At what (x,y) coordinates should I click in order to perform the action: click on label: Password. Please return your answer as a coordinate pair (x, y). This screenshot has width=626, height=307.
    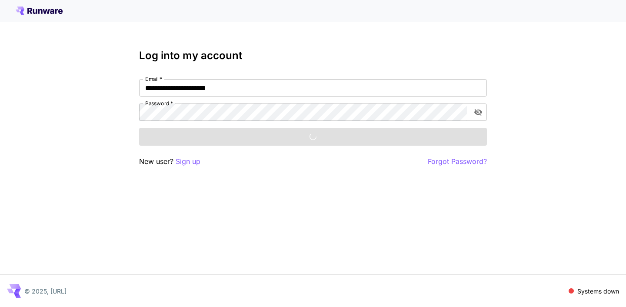
    Looking at the image, I should click on (159, 103).